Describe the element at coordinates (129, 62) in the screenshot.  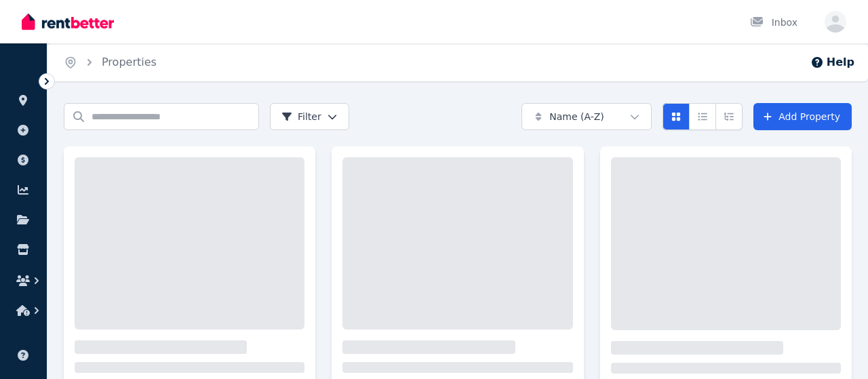
I see `a: Properties` at that location.